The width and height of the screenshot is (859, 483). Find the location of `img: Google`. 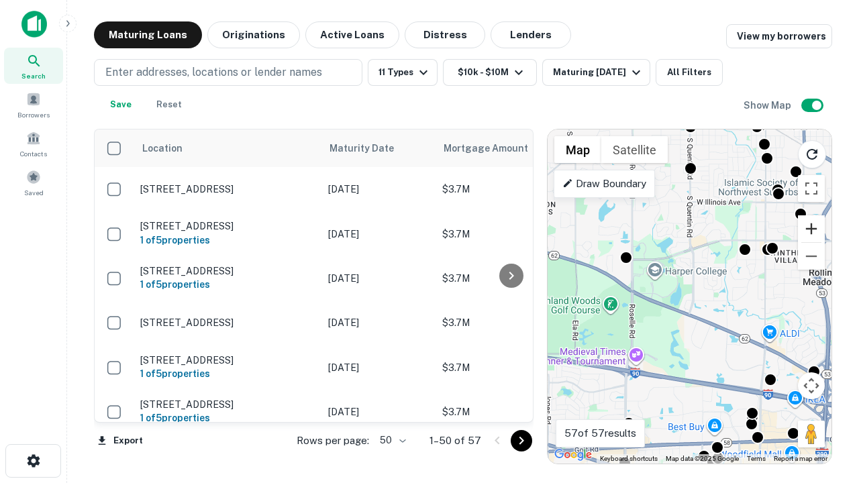

img: Google is located at coordinates (573, 455).